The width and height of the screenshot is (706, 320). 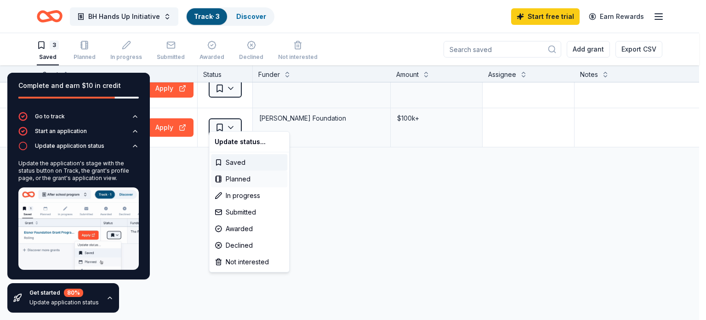 I want to click on div: Update status..., so click(x=249, y=142).